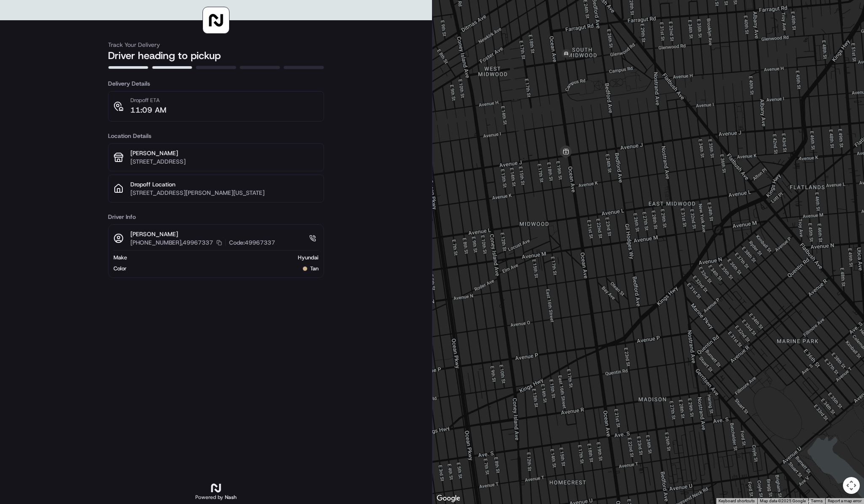 Image resolution: width=864 pixels, height=504 pixels. Describe the element at coordinates (216, 55) in the screenshot. I see `h2: Driver heading to pickup` at that location.